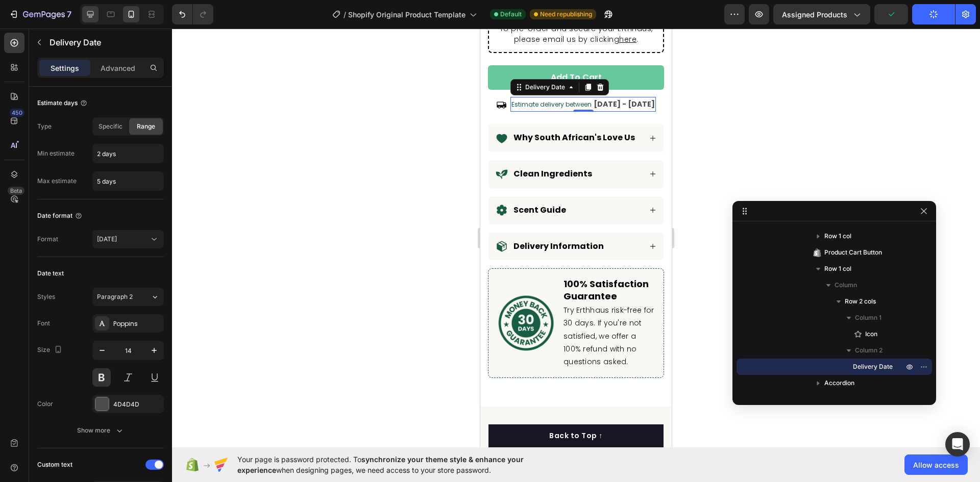 Image resolution: width=980 pixels, height=482 pixels. What do you see at coordinates (137, 404) in the screenshot?
I see `div: 4D4D4D` at bounding box center [137, 404].